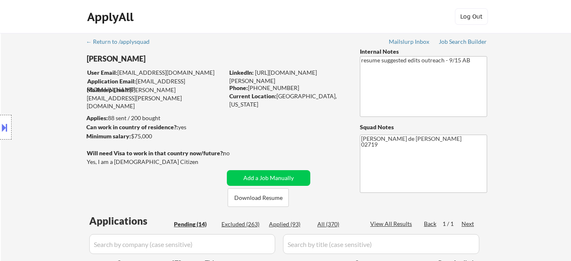  Describe the element at coordinates (392, 224) in the screenshot. I see `div: View All Results` at that location.